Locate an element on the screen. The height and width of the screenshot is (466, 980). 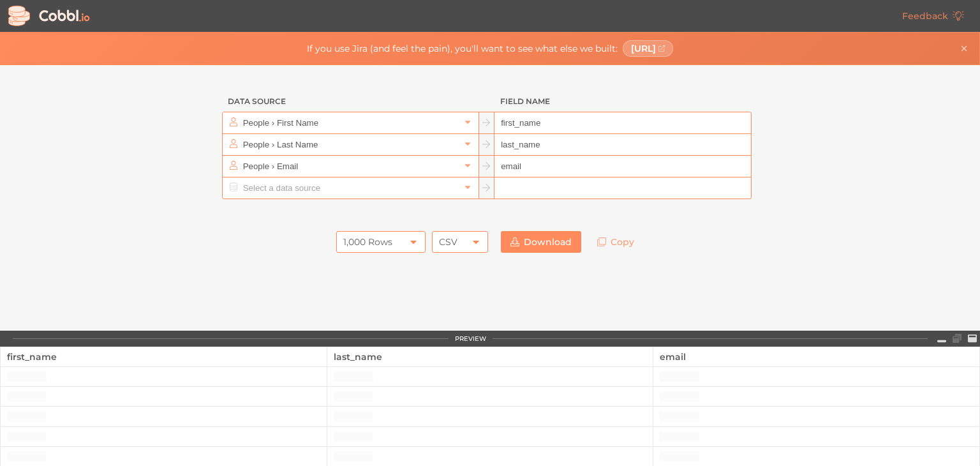
a: Copy is located at coordinates (616, 241).